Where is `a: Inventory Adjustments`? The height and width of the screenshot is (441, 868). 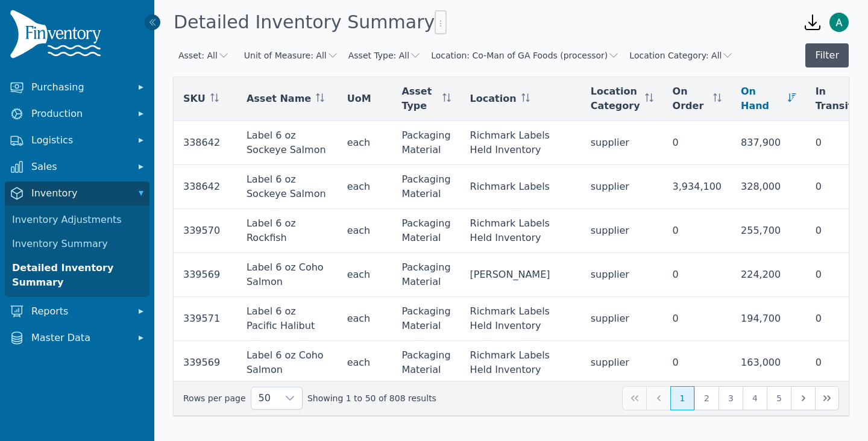
a: Inventory Adjustments is located at coordinates (77, 220).